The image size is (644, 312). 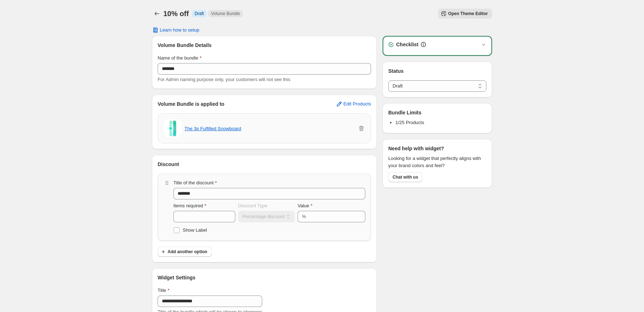 What do you see at coordinates (407, 45) in the screenshot?
I see `h3: Checklist` at bounding box center [407, 45].